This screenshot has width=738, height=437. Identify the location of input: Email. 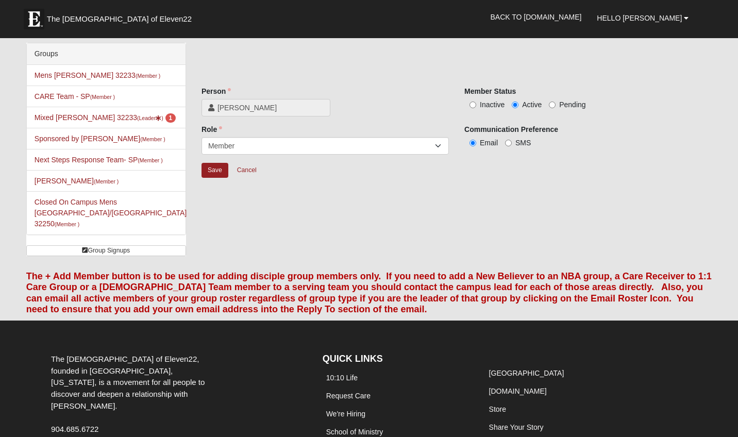
(473, 143).